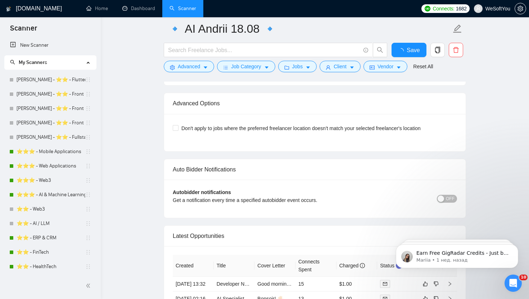 The width and height of the screenshot is (529, 299). Describe the element at coordinates (51, 209) in the screenshot. I see `a: ⭐️⭐️ - Web3` at that location.